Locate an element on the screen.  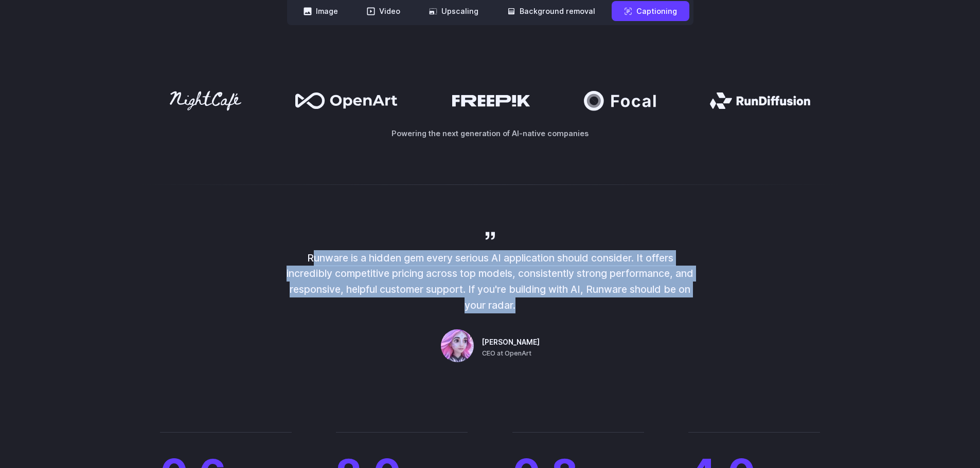
button: Captioning is located at coordinates (650, 11).